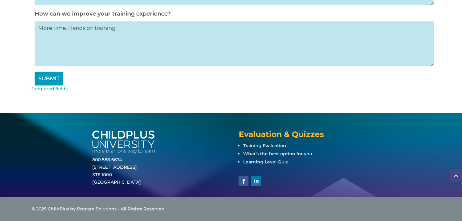  Describe the element at coordinates (123, 142) in the screenshot. I see `img: white-cpu-wordmark` at that location.